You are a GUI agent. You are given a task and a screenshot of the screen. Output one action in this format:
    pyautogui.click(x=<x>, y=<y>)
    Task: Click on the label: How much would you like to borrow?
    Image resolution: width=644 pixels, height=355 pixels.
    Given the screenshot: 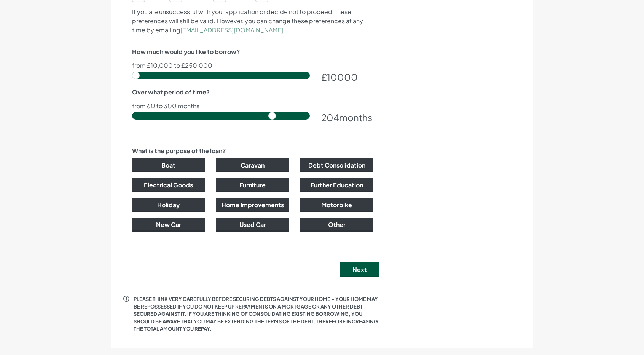 What is the action you would take?
    pyautogui.click(x=186, y=52)
    